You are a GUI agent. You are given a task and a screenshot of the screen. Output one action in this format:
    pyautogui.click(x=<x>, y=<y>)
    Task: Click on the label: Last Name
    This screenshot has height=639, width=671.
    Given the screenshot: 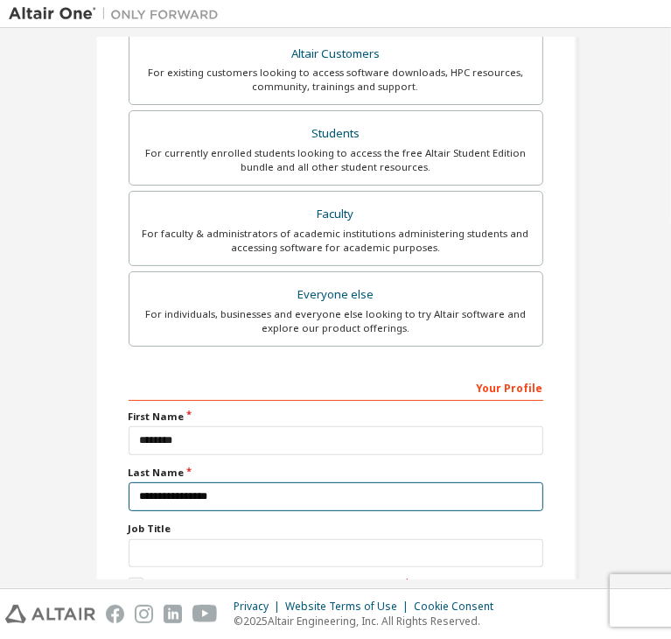 What is the action you would take?
    pyautogui.click(x=336, y=473)
    